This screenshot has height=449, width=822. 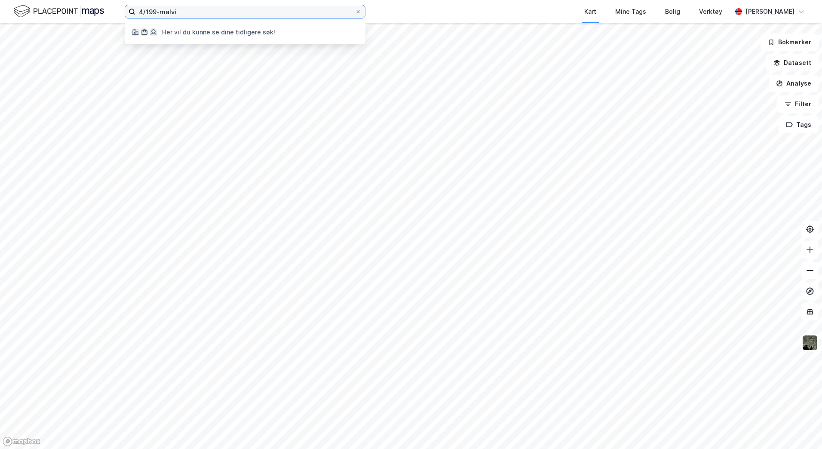 What do you see at coordinates (801, 428) in the screenshot?
I see `div: Kontrollprogram for chat` at bounding box center [801, 428].